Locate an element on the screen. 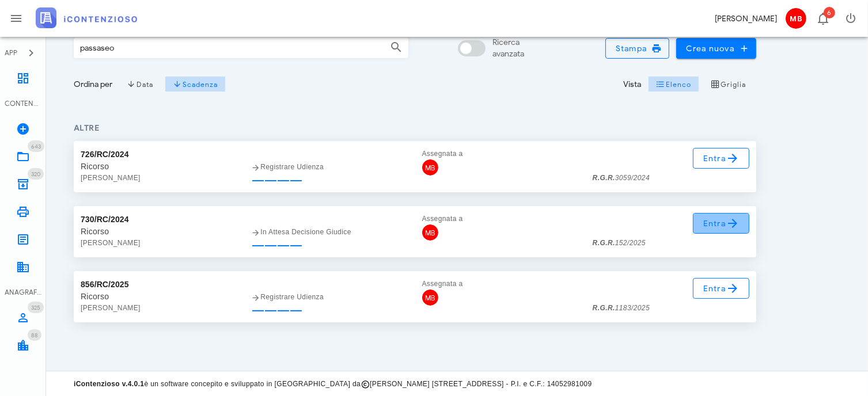 This screenshot has height=396, width=868. div: Vista is located at coordinates (632, 84).